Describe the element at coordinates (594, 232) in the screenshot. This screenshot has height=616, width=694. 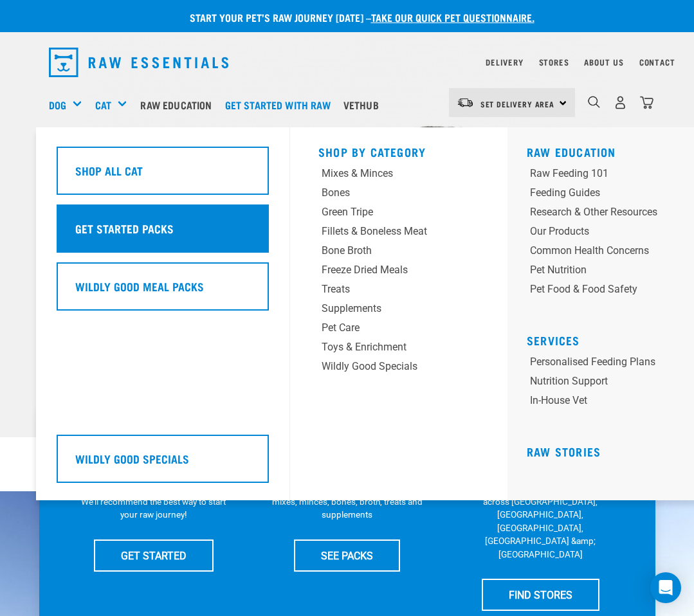
I see `div: Our Products` at that location.